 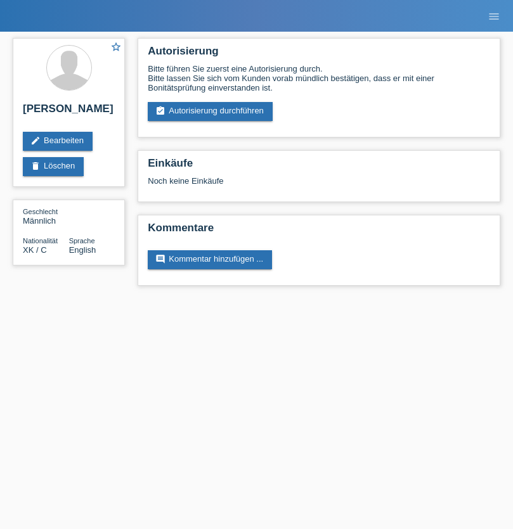 What do you see at coordinates (319, 186) in the screenshot?
I see `div: Noch keine Einkäufe` at bounding box center [319, 186].